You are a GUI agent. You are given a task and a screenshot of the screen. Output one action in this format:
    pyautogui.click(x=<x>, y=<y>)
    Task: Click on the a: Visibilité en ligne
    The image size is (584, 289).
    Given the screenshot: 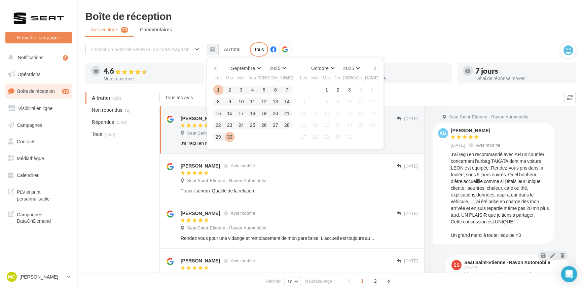 What is the action you would take?
    pyautogui.click(x=39, y=108)
    